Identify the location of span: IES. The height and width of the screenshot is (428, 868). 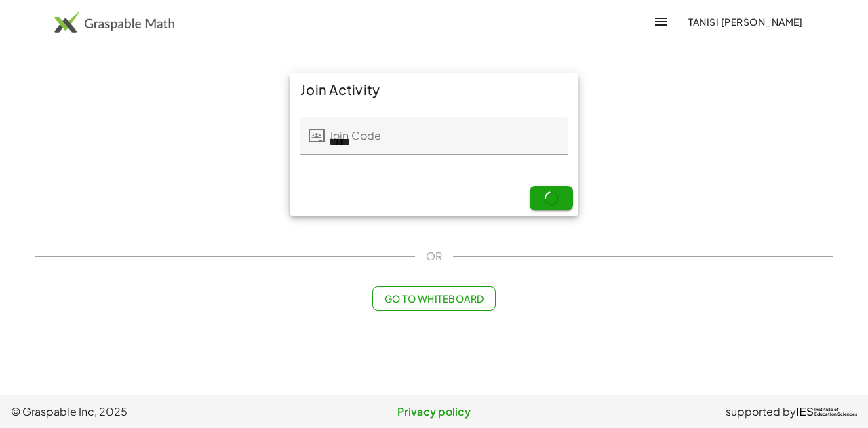
(805, 412).